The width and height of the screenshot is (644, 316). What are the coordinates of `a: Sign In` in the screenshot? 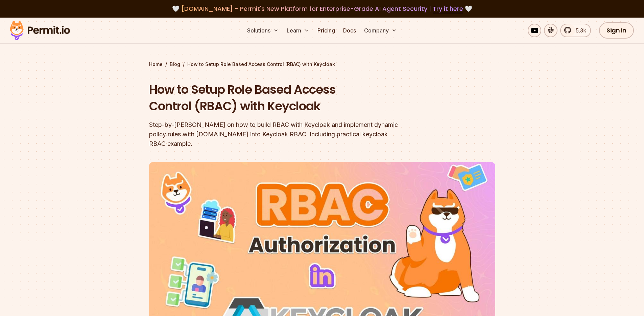 It's located at (616, 31).